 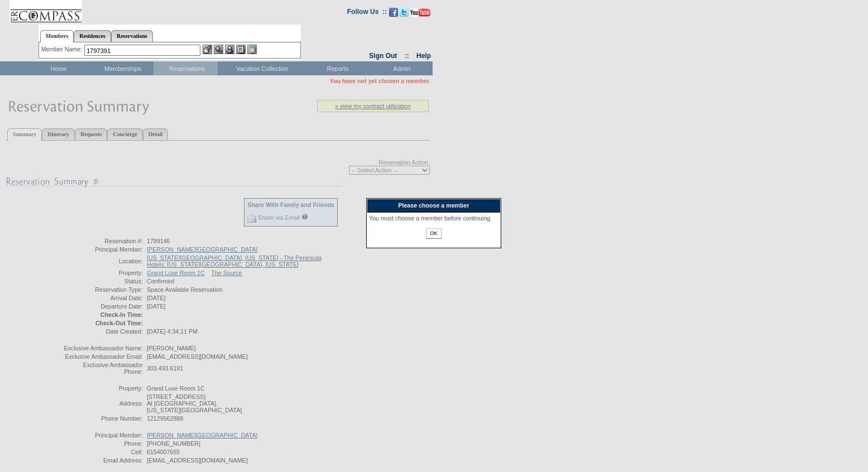 I want to click on a: Members, so click(x=57, y=37).